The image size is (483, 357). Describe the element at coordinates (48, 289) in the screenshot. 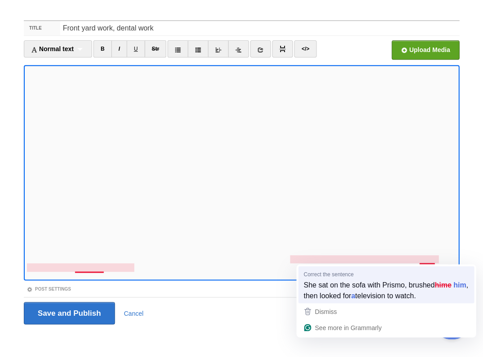

I see `a: Post Settings` at that location.